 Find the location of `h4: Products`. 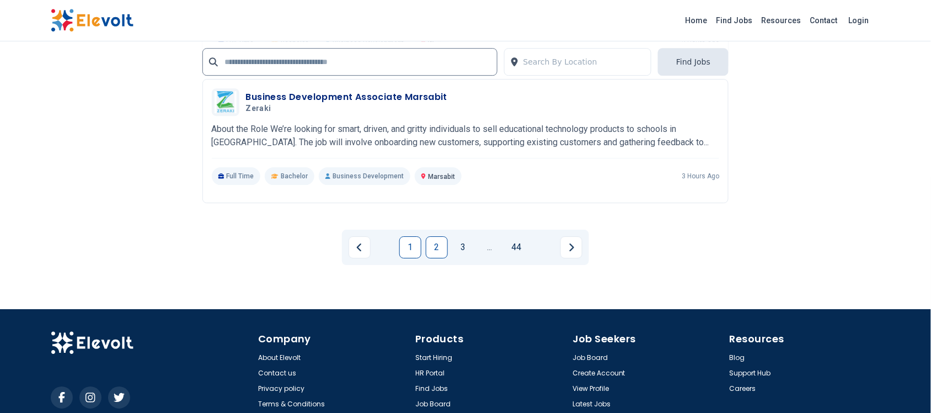

h4: Products is located at coordinates (490, 339).